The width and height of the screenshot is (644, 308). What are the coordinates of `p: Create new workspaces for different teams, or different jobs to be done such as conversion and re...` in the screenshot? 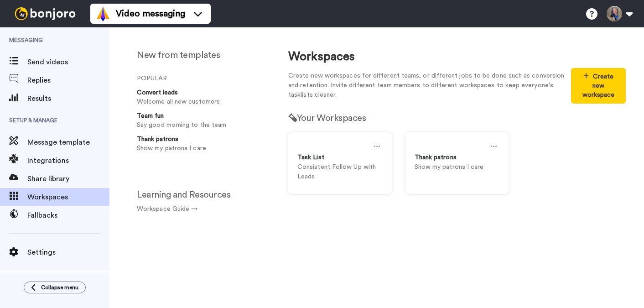 It's located at (430, 85).